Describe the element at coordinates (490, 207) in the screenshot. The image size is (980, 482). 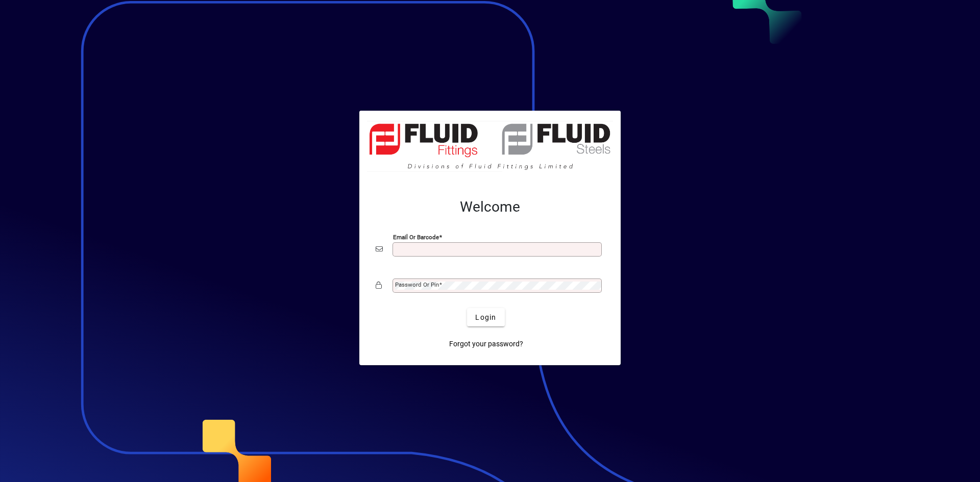
I see `h2: Welcome` at that location.